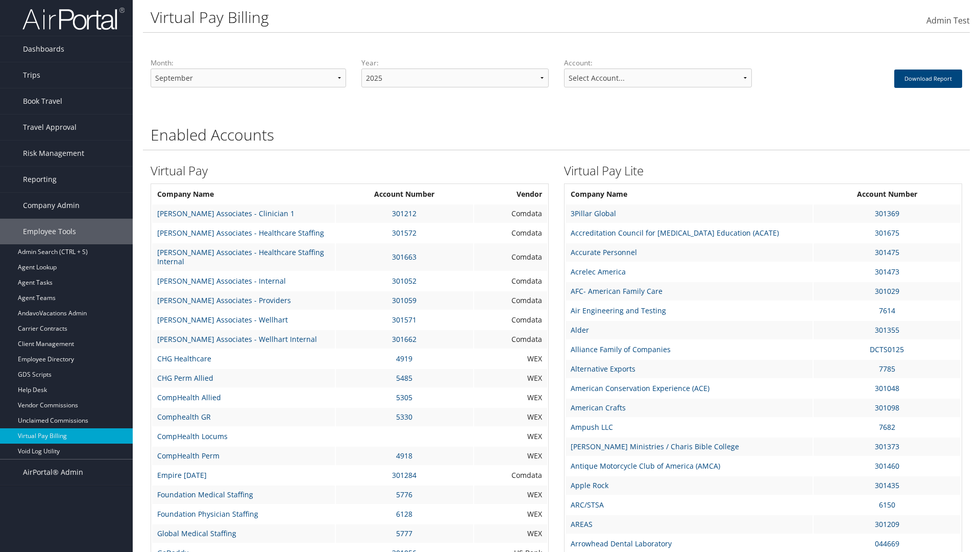 The image size is (980, 552). I want to click on h1: Virtual Pay Billing, so click(556, 18).